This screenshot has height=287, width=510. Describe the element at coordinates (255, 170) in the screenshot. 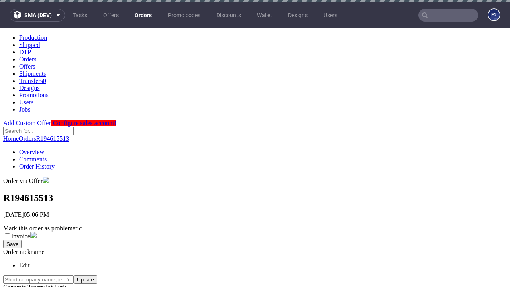

I see `h1: R194615513` at that location.